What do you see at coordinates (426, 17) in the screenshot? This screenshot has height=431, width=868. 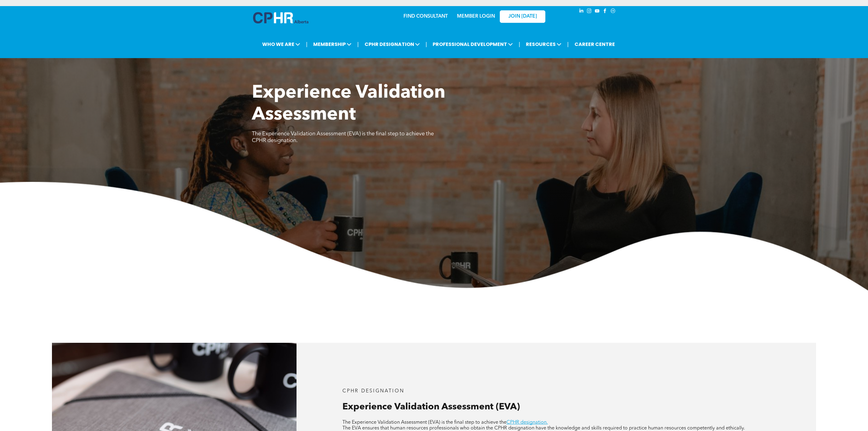 I see `a: FIND CONSULTANT` at bounding box center [426, 17].